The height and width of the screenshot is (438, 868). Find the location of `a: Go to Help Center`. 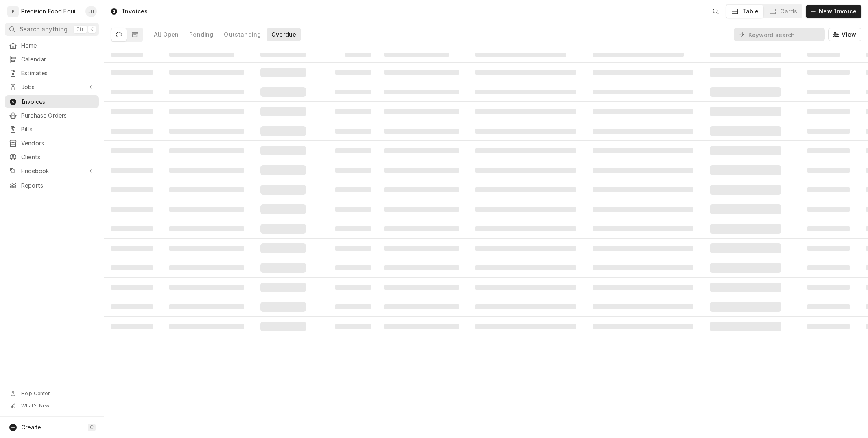

a: Go to Help Center is located at coordinates (52, 393).